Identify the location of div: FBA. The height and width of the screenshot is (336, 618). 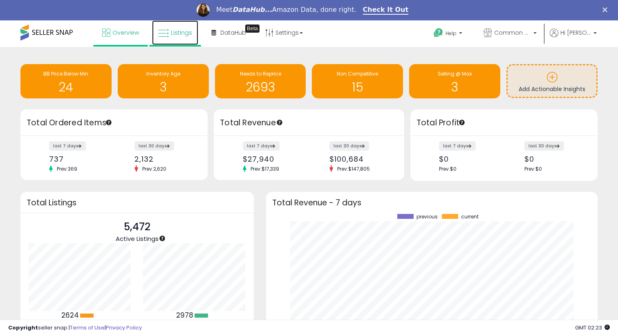
(80, 323).